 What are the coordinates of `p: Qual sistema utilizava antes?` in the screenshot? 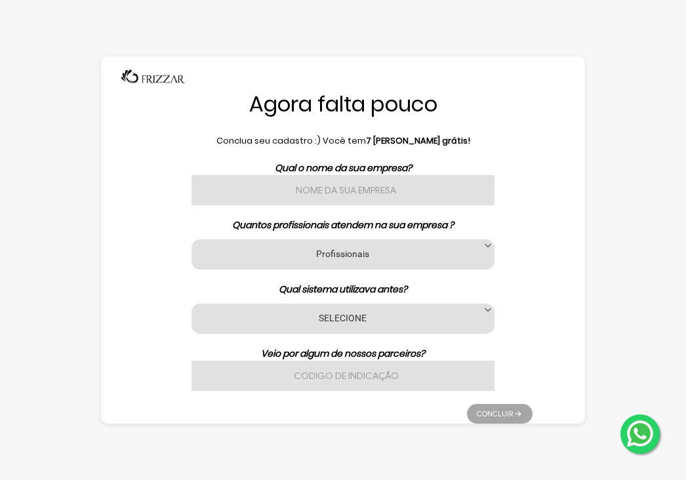 It's located at (343, 289).